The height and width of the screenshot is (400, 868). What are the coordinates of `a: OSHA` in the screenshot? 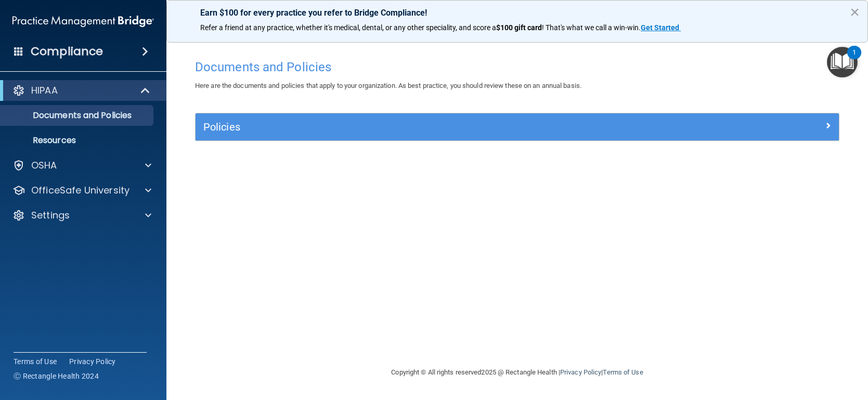 It's located at (82, 165).